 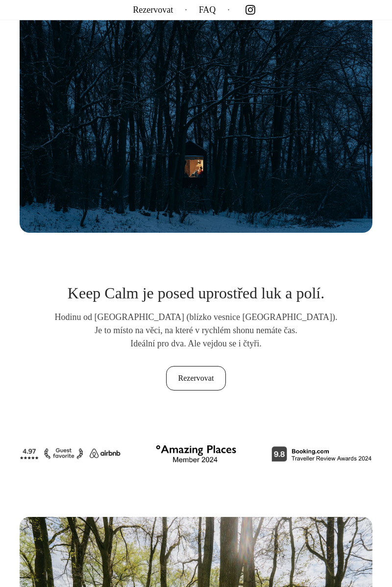 I want to click on img: 9.8 Booking.com Traveller Review Awards 2024, so click(x=321, y=454).